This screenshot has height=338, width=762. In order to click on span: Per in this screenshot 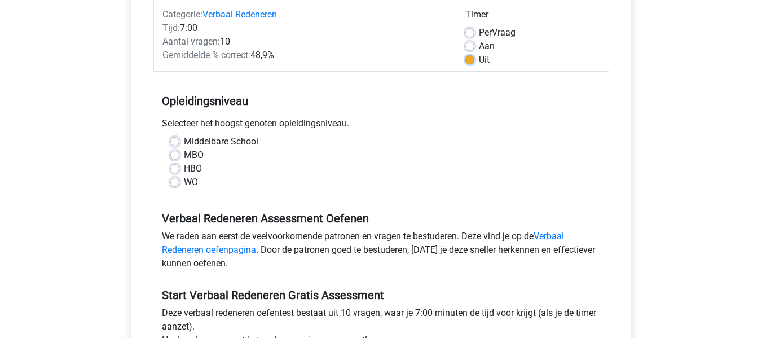, I will do `click(485, 32)`.